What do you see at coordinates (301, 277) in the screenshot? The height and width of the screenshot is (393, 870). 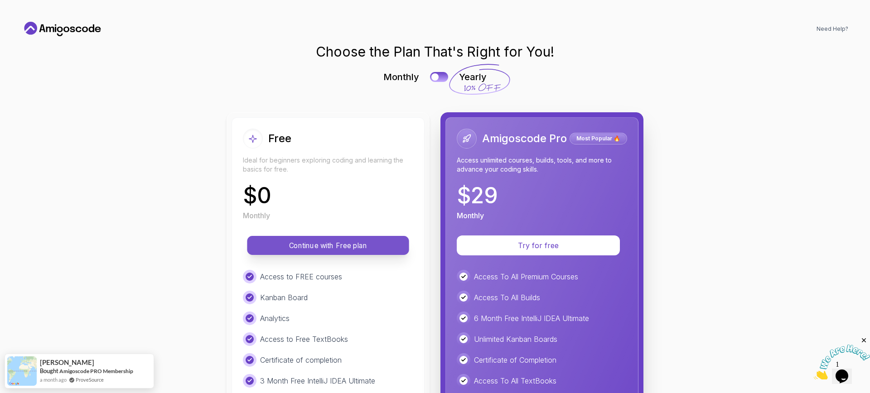 I see `p: Access to FREE courses` at bounding box center [301, 277].